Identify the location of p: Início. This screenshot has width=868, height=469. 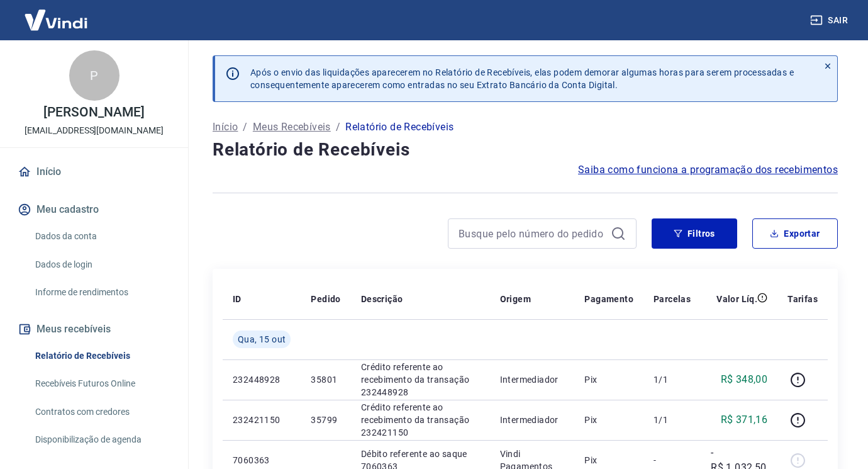
(225, 127).